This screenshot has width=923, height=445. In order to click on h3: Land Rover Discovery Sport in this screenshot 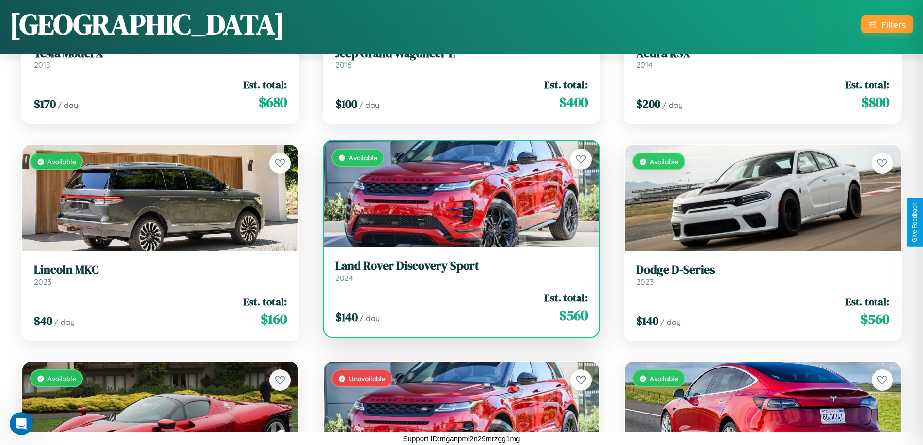, I will do `click(462, 266)`.